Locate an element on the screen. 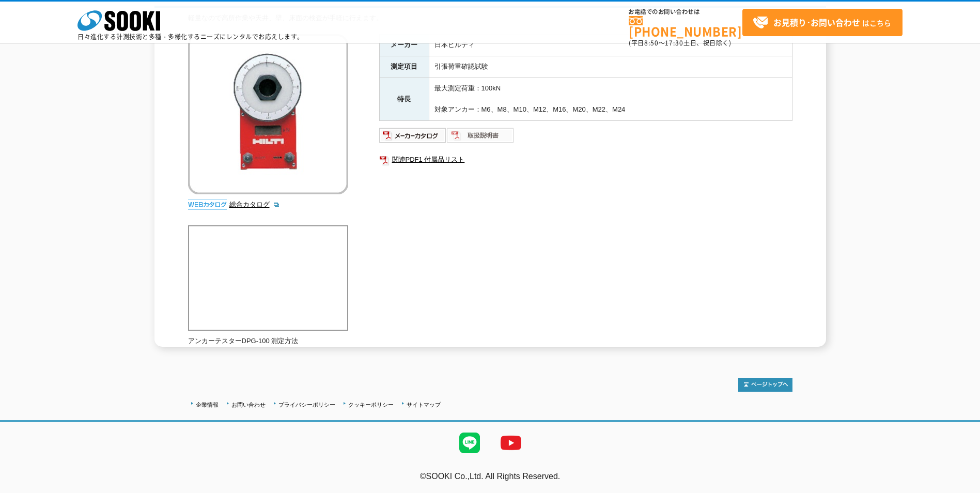 The width and height of the screenshot is (980, 493). a: 企業情報 is located at coordinates (207, 405).